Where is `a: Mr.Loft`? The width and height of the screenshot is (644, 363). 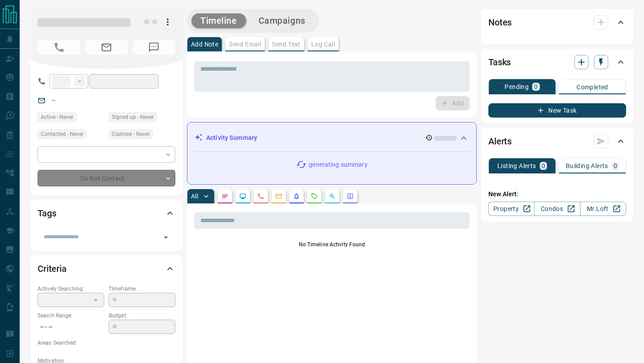 a: Mr.Loft is located at coordinates (603, 208).